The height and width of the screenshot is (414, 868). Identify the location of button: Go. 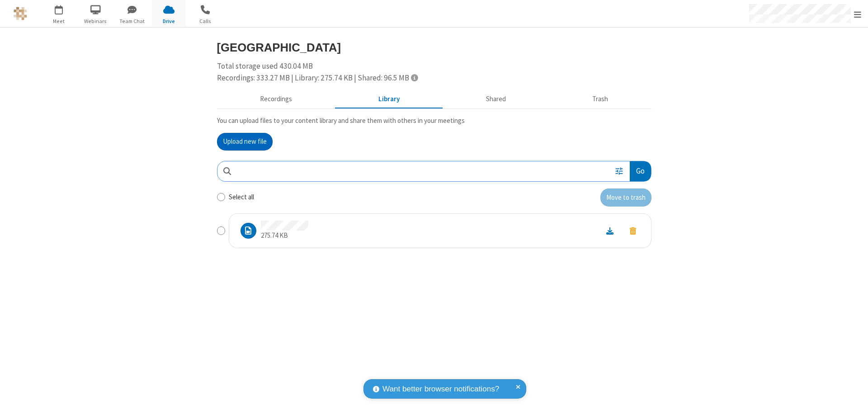
(640, 172).